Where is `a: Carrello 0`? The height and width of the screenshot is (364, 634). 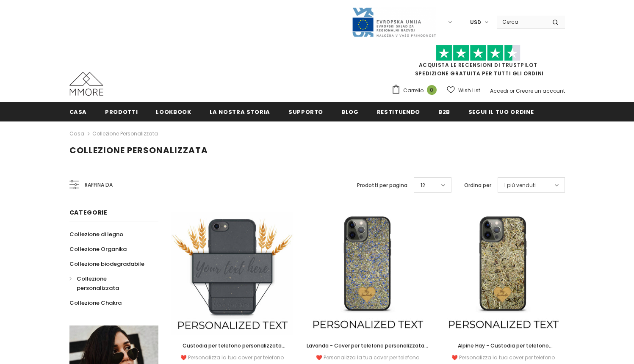 a: Carrello 0 is located at coordinates (416, 91).